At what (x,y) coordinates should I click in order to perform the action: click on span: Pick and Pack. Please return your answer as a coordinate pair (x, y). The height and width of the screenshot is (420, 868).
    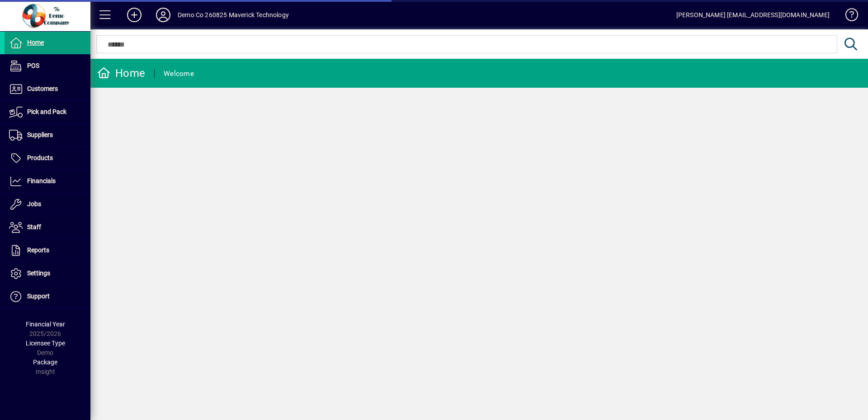
    Looking at the image, I should click on (47, 112).